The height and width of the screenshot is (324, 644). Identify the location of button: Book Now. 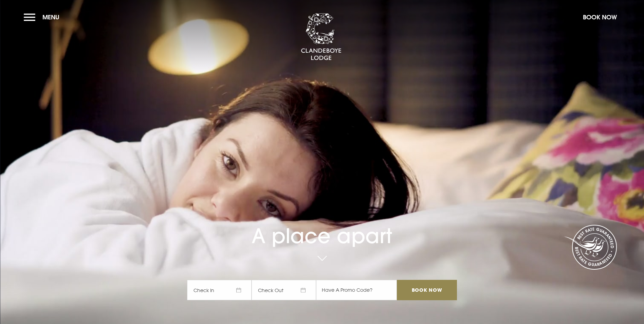
(600, 17).